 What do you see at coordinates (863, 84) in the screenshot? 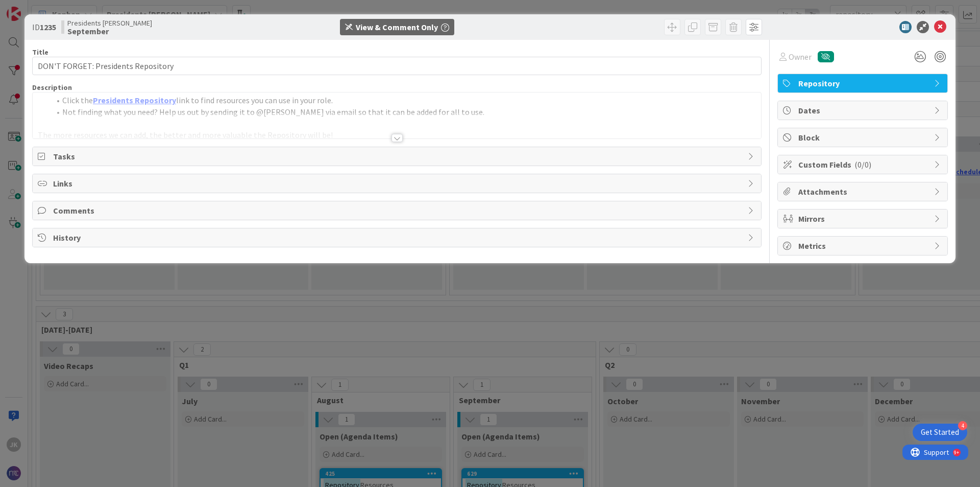
I see `span: Repository` at bounding box center [863, 84].